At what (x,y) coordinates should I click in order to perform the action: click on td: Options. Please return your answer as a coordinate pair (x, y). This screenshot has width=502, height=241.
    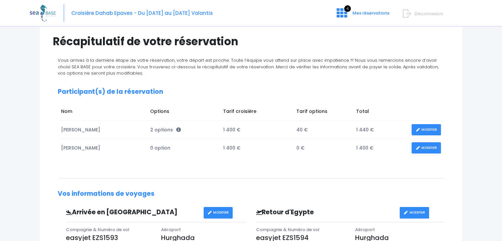
    Looking at the image, I should click on (183, 113).